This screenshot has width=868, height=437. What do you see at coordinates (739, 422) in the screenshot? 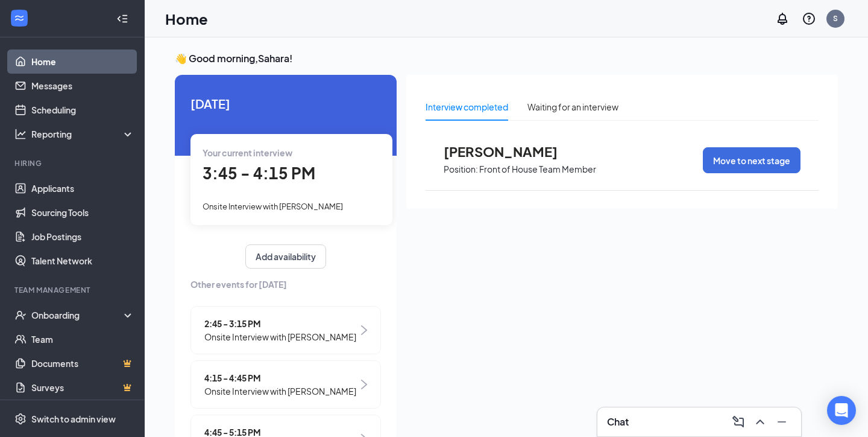
I see `button: ComposeMessage` at bounding box center [739, 422].